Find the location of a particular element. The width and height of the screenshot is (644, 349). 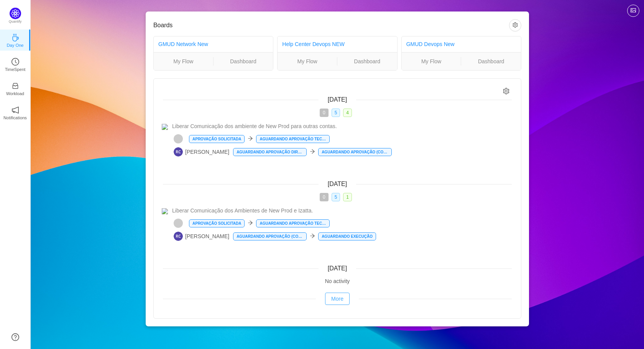

a: GMUD Devops New is located at coordinates (430, 44).